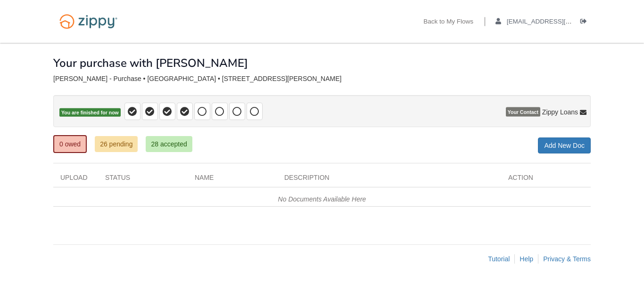 This screenshot has height=282, width=644. Describe the element at coordinates (88, 21) in the screenshot. I see `img: Logo` at that location.